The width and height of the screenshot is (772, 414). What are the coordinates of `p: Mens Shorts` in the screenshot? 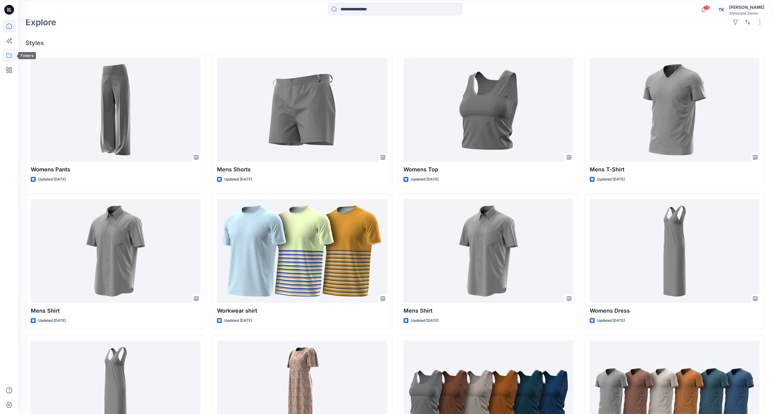 It's located at (302, 169).